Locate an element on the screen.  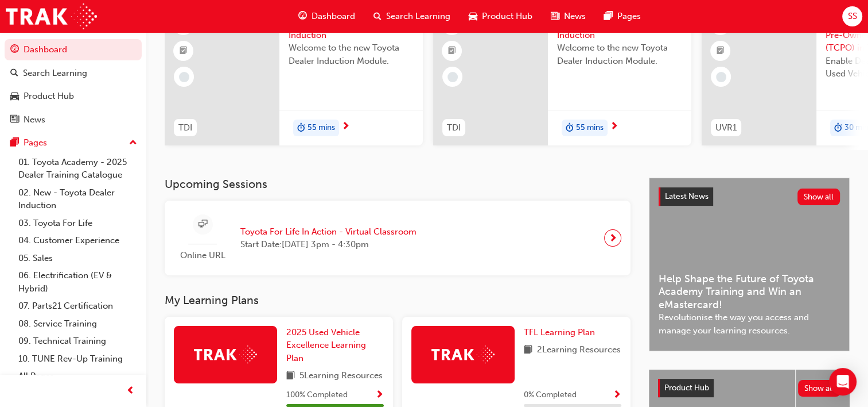
a: Search Learning is located at coordinates (73, 73).